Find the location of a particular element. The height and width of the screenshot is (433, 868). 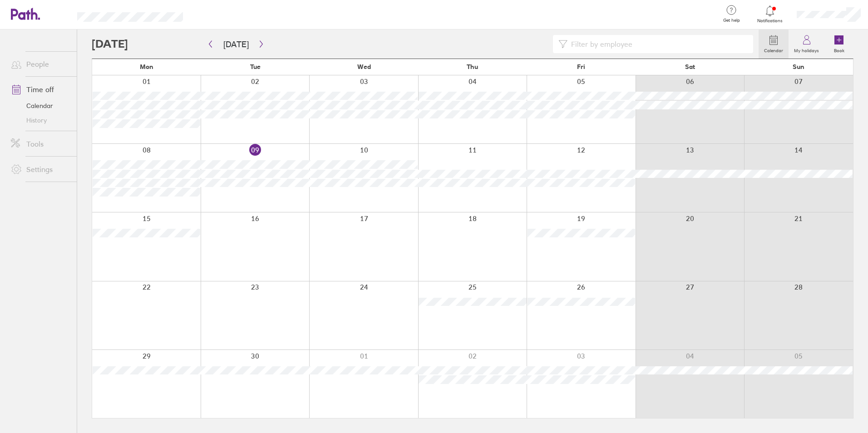

a: Settings is located at coordinates (40, 169).